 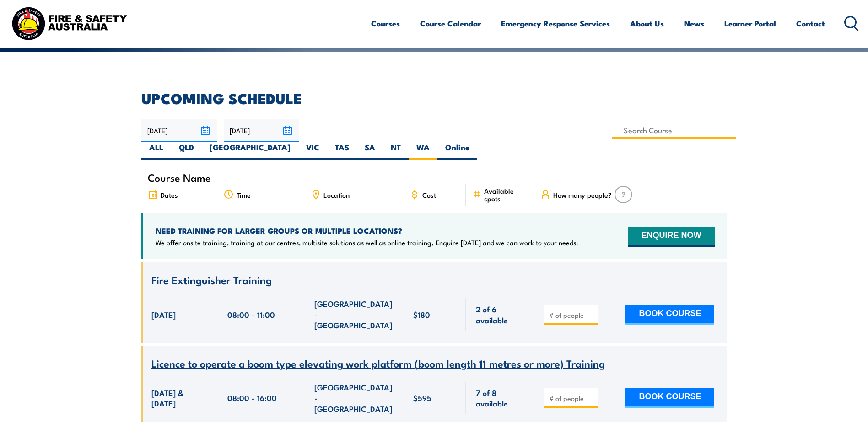 What do you see at coordinates (422, 151) in the screenshot?
I see `label: WA` at bounding box center [422, 151].